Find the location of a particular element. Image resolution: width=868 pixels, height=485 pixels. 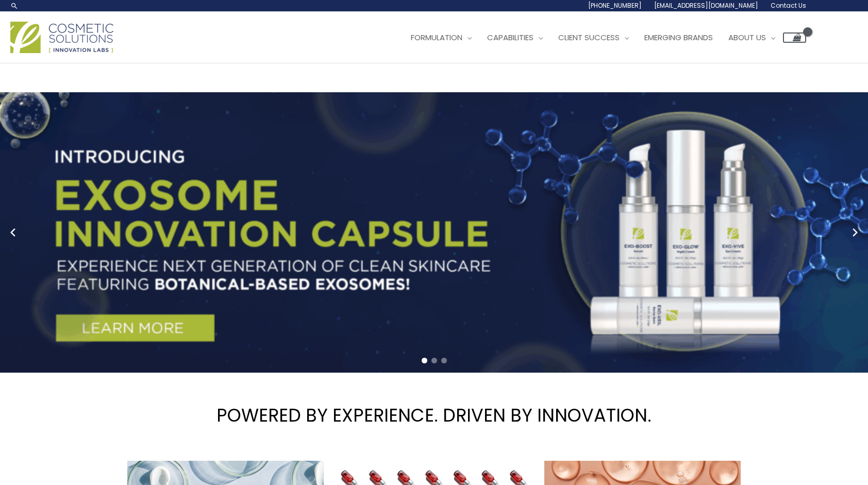

nav: Site Navigation is located at coordinates (601, 38).